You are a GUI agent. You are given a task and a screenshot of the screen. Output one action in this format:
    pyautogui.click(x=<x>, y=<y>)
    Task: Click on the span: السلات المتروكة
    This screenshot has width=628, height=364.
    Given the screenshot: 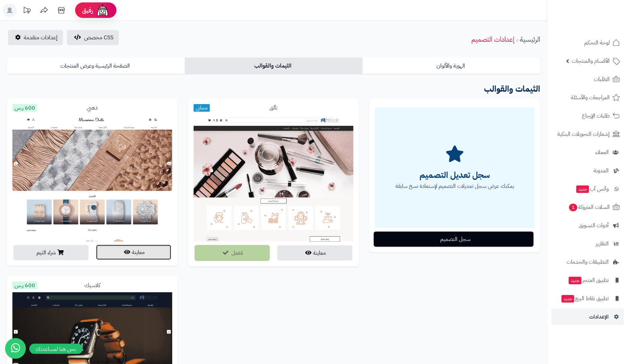 What is the action you would take?
    pyautogui.click(x=589, y=207)
    